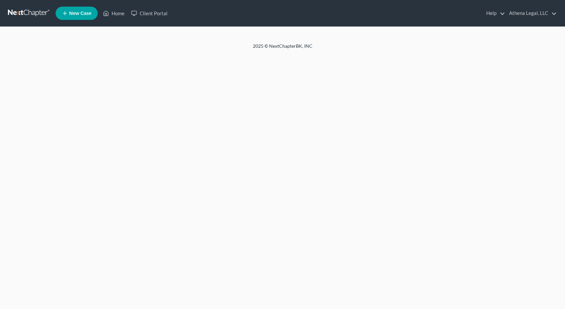 The image size is (565, 309). I want to click on a: Client Portal, so click(149, 13).